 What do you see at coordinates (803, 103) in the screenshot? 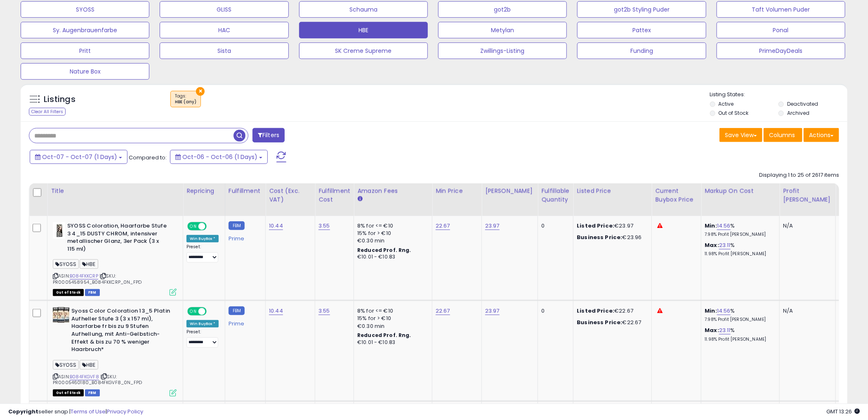
I see `label: Deactivated` at bounding box center [803, 103].